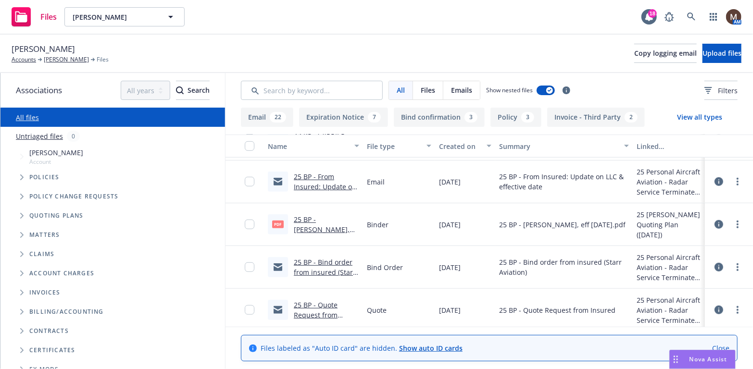 This screenshot has height=369, width=753. I want to click on div: Created on, so click(460, 146).